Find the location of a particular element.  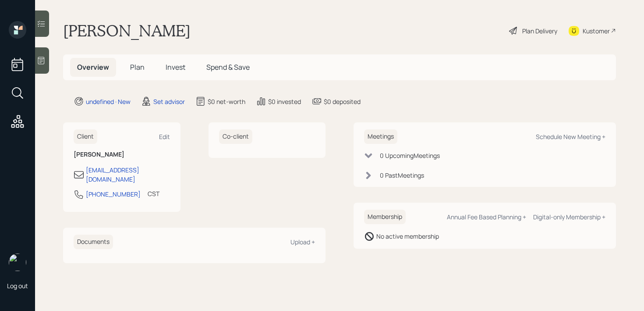

div: 0 Past Meeting s is located at coordinates (402, 175).